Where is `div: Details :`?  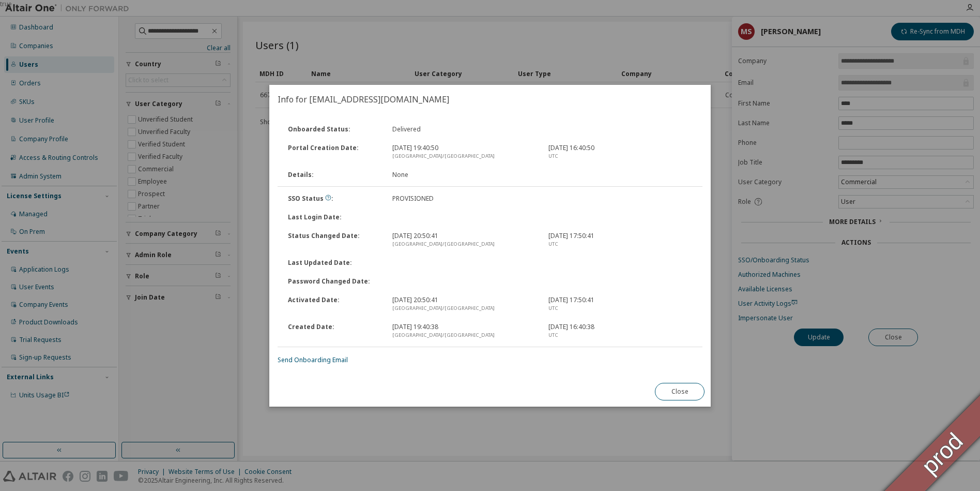
div: Details : is located at coordinates (334, 175).